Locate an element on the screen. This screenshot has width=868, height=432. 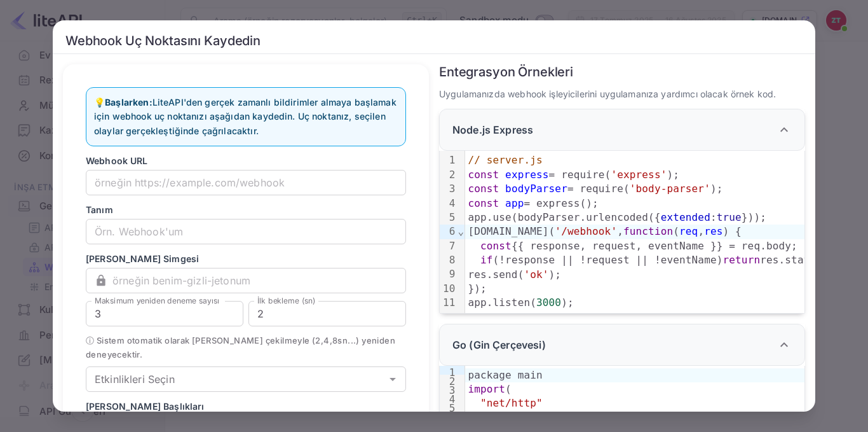
font: LiteAPI'den gerçek zamanlı bildirimler almaya başlamak için webhook uç noktanızı aşağıdan kaydedi... is located at coordinates (246, 116).